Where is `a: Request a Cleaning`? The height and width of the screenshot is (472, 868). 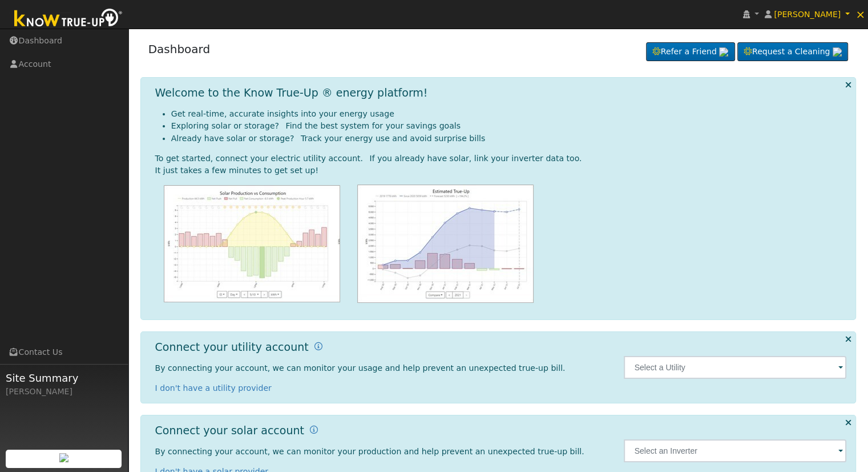 a: Request a Cleaning is located at coordinates (793, 52).